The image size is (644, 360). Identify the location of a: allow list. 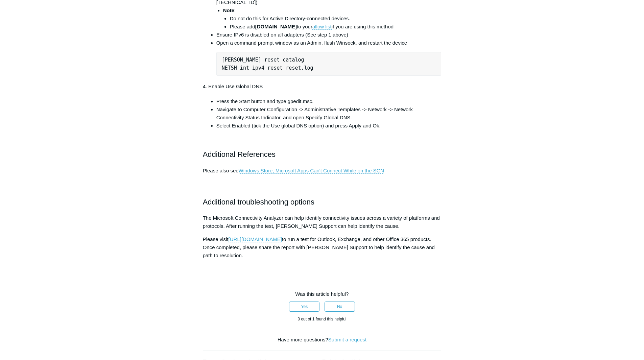
(322, 27).